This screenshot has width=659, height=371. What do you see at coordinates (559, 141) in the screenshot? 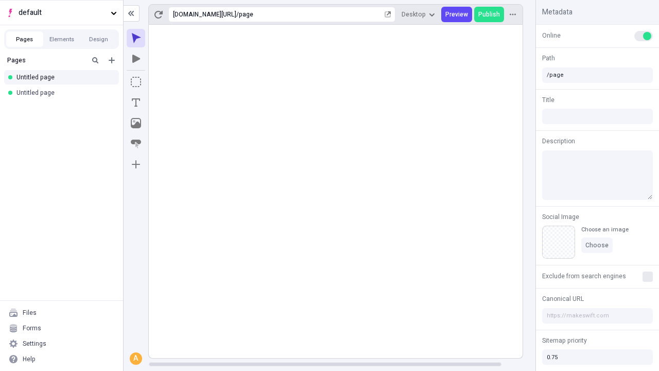
I see `span: Description` at bounding box center [559, 141].